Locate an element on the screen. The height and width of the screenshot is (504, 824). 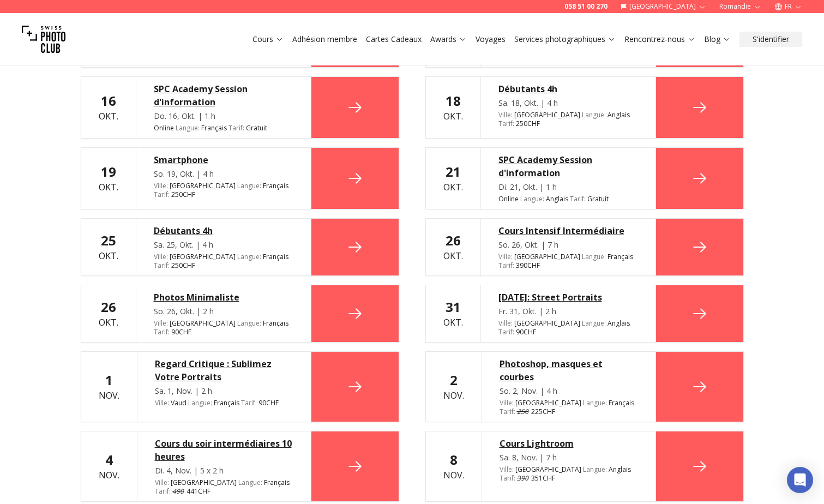
button: Cartes Cadeaux is located at coordinates (394, 39).